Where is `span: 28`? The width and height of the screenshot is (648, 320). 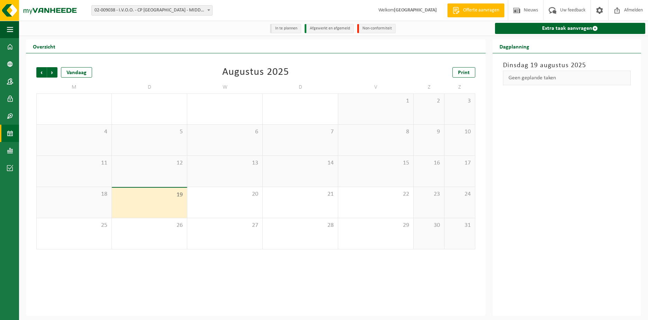
span: 28 is located at coordinates (300, 226).